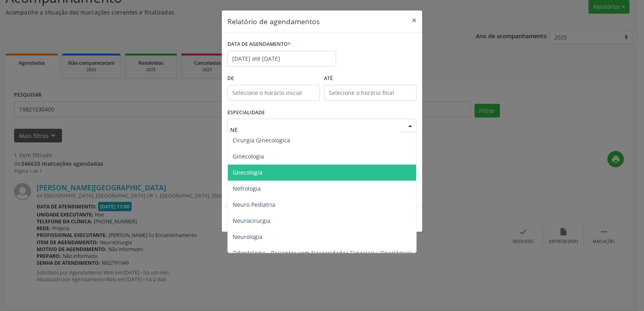  What do you see at coordinates (247, 188) in the screenshot?
I see `span: Nefrologia` at bounding box center [247, 188].